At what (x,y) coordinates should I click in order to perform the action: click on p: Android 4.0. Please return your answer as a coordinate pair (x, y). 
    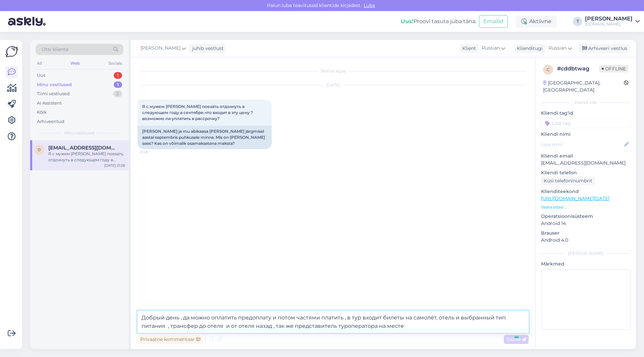
    Looking at the image, I should click on (585, 240).